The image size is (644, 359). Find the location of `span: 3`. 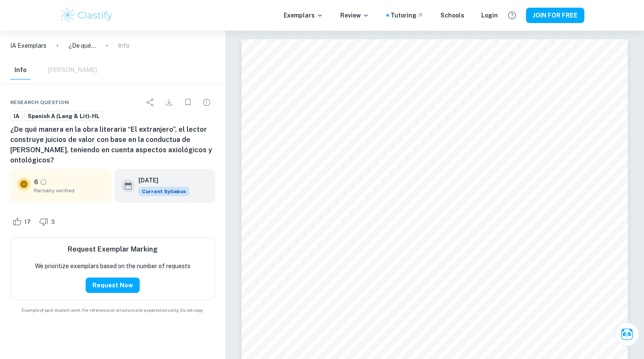

span: 3 is located at coordinates (53, 222).